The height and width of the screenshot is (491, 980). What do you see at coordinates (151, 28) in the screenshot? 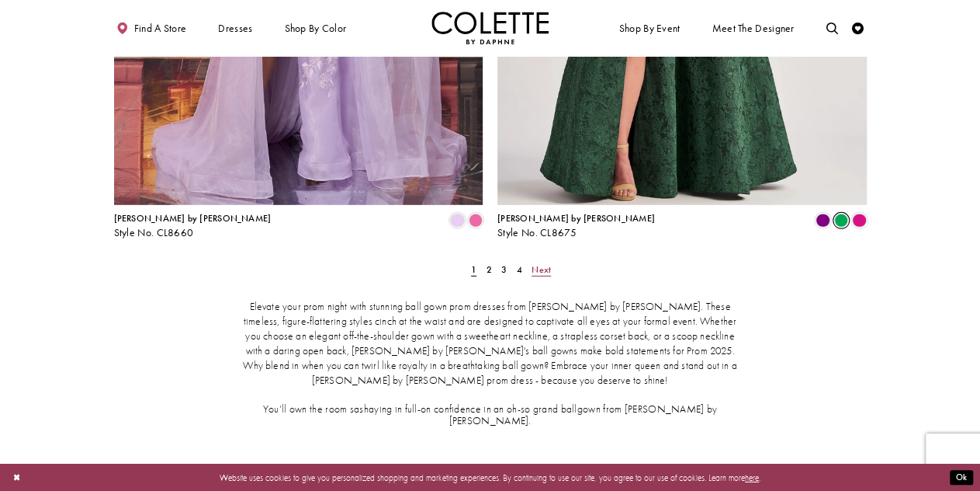
I see `a: Find a store` at bounding box center [151, 28].